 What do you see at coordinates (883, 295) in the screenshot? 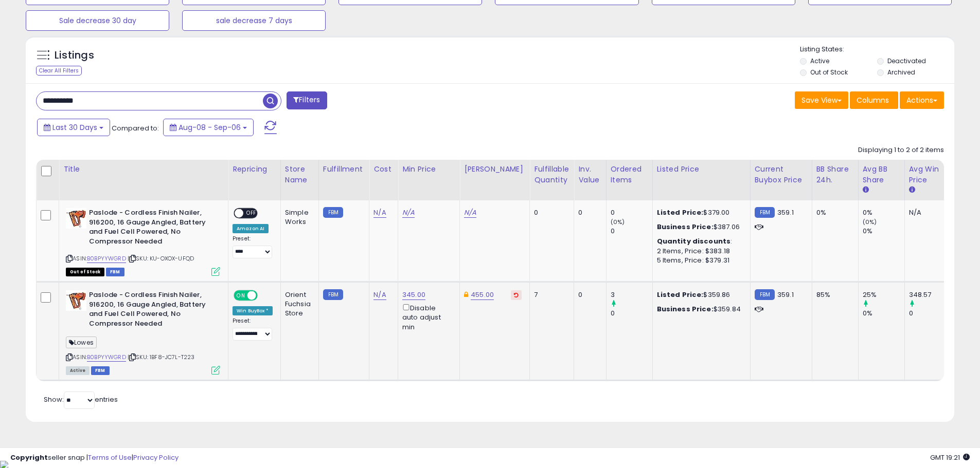
I see `div: 25%` at bounding box center [883, 295].